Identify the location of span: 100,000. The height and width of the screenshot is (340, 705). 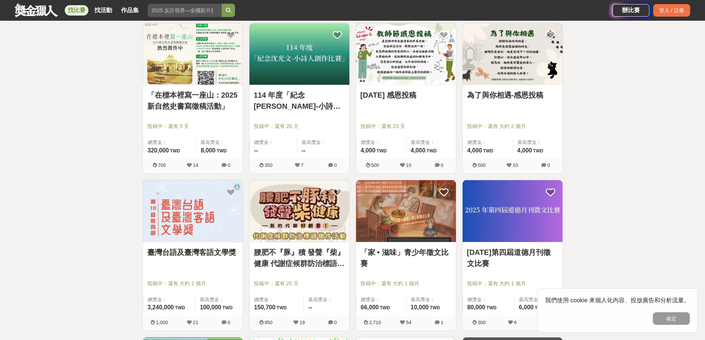
(211, 307).